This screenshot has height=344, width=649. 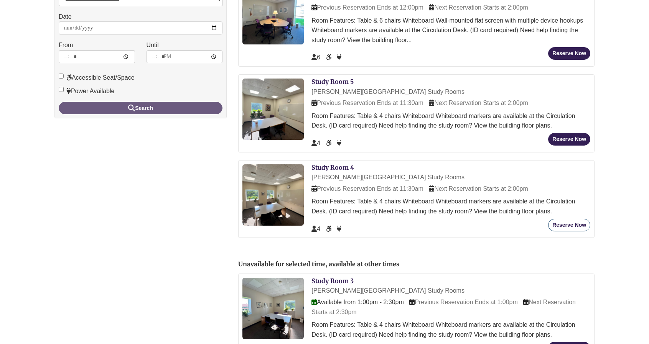 I want to click on h2: Unavailable for selected time, available at other times, so click(x=416, y=264).